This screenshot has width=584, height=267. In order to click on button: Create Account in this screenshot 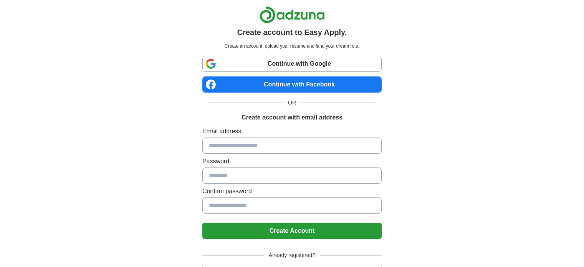, I will do `click(292, 231)`.